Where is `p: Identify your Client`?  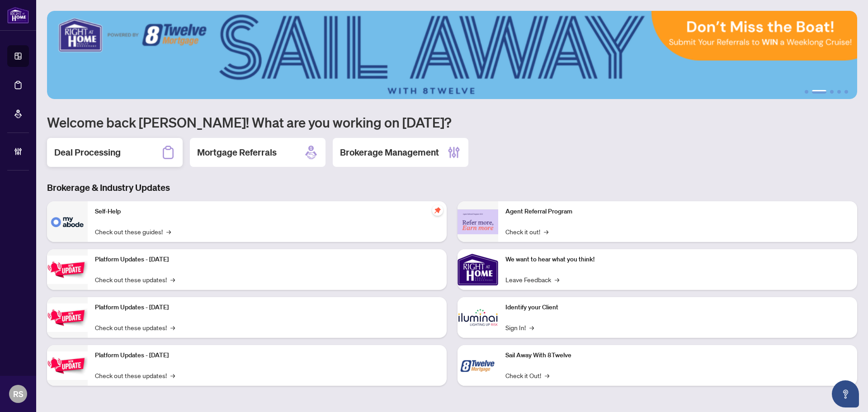 p: Identify your Client is located at coordinates (678, 307).